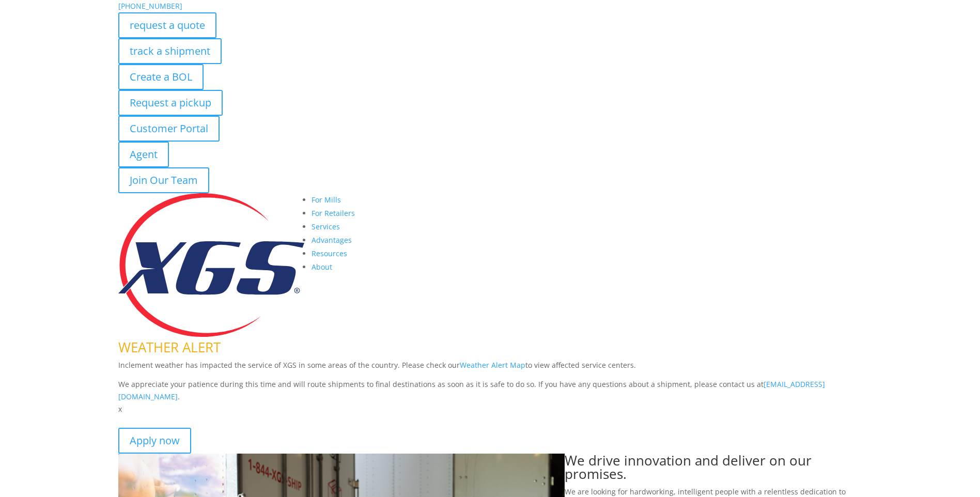  Describe the element at coordinates (329, 253) in the screenshot. I see `a: Resources` at that location.